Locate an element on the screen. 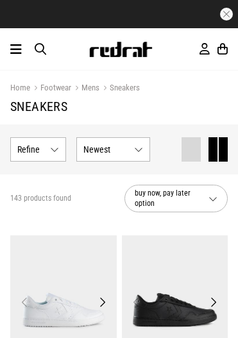 This screenshot has height=338, width=238. img: Redrat logo is located at coordinates (120, 49).